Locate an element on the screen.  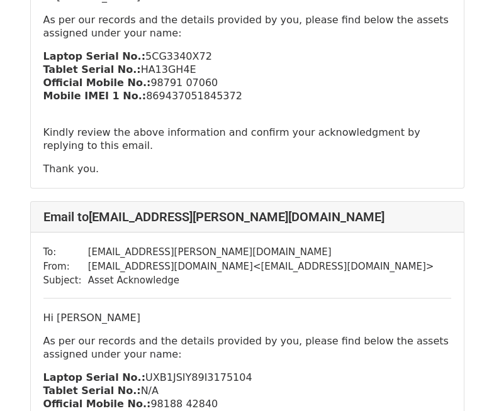
td: To: is located at coordinates (65, 252).